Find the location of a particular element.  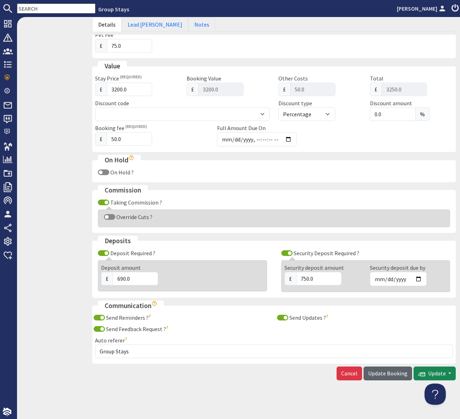

label: Total is located at coordinates (376, 78).